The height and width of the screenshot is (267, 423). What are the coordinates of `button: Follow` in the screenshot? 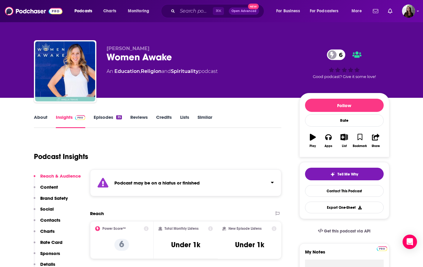 It's located at (345, 105).